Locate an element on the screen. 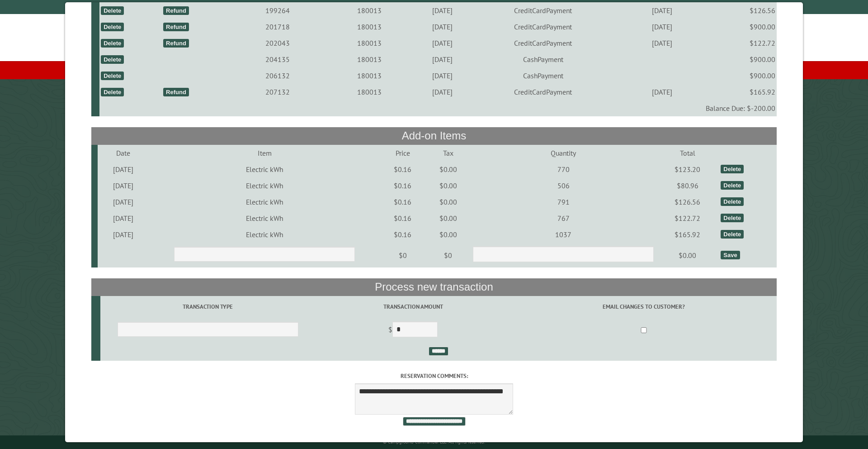  td: Quantity is located at coordinates (564, 153).